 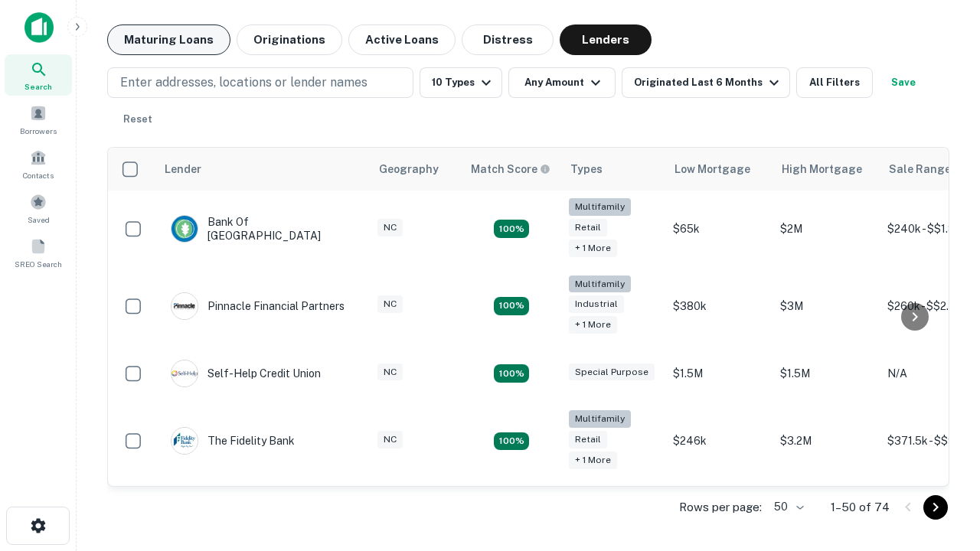 What do you see at coordinates (509, 169) in the screenshot?
I see `h6: Match Score` at bounding box center [509, 169].